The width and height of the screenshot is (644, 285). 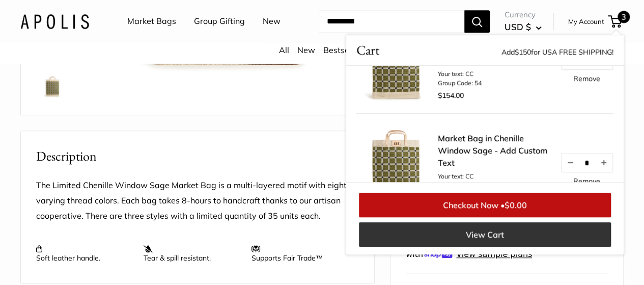 What do you see at coordinates (485, 234) in the screenshot?
I see `a: View Cart` at bounding box center [485, 234].